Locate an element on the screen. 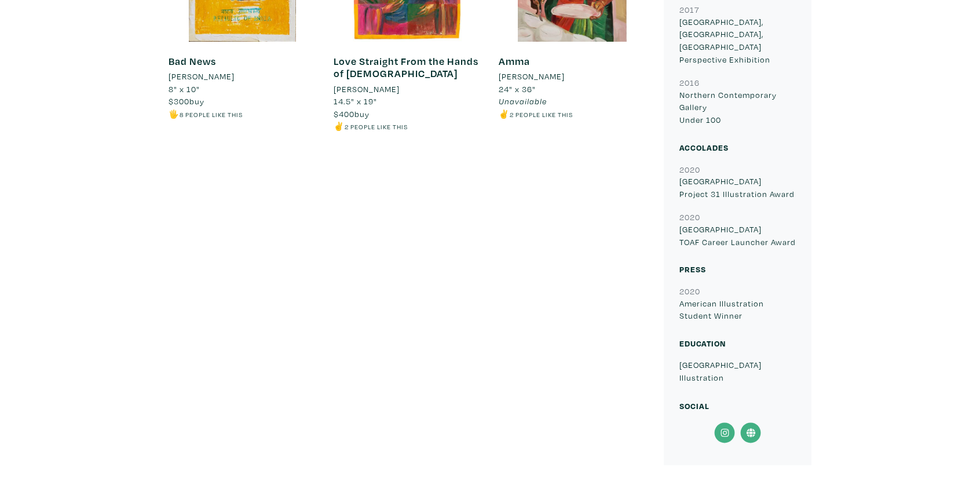  span: 8" x 10" is located at coordinates (184, 88).